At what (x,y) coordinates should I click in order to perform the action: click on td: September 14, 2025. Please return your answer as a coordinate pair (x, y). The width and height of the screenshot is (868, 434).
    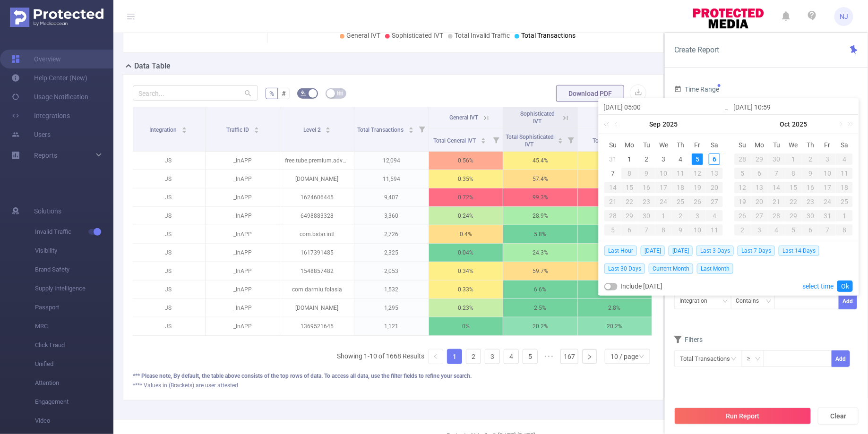
    Looking at the image, I should click on (613, 187).